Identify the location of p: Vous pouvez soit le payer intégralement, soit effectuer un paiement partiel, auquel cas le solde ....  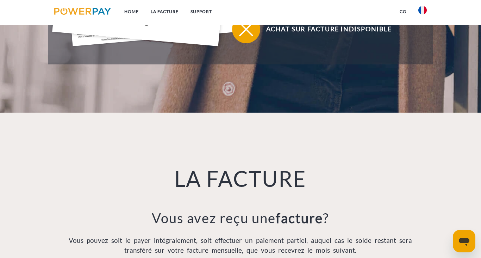
(240, 245).